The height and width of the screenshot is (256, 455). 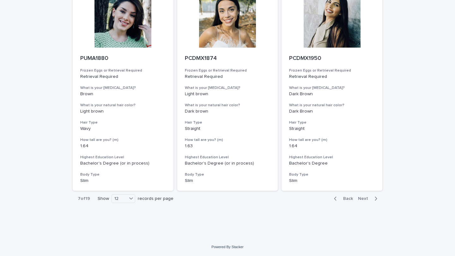 I want to click on p: 7 of 19, so click(x=84, y=199).